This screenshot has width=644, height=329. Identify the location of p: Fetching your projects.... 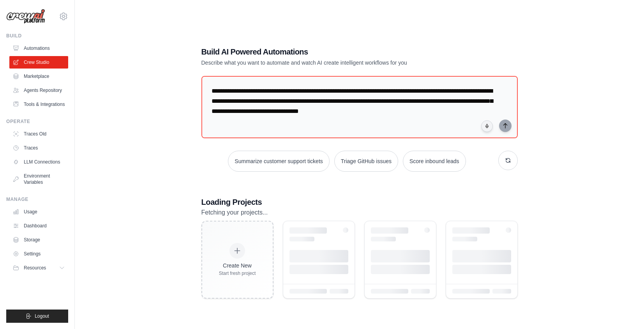
(359, 213).